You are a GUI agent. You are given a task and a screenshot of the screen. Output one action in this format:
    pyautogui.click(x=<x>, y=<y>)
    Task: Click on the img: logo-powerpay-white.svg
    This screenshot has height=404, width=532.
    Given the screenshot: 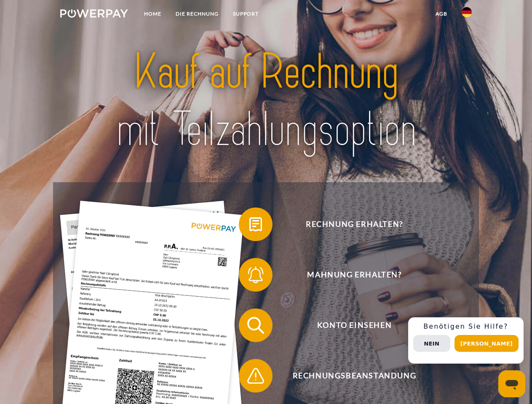 What is the action you would take?
    pyautogui.click(x=94, y=13)
    